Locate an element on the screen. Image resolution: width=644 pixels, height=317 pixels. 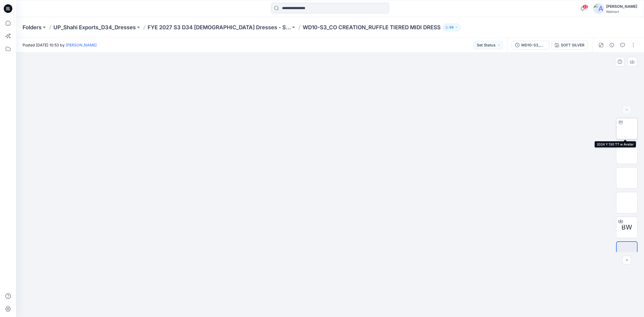
p: UP_Shahi Exports_D34_Dresses is located at coordinates (94, 27).